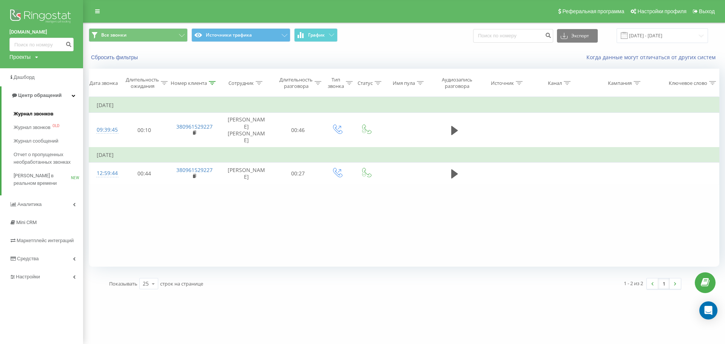  I want to click on span: Маркетплейс интеграций, so click(45, 240).